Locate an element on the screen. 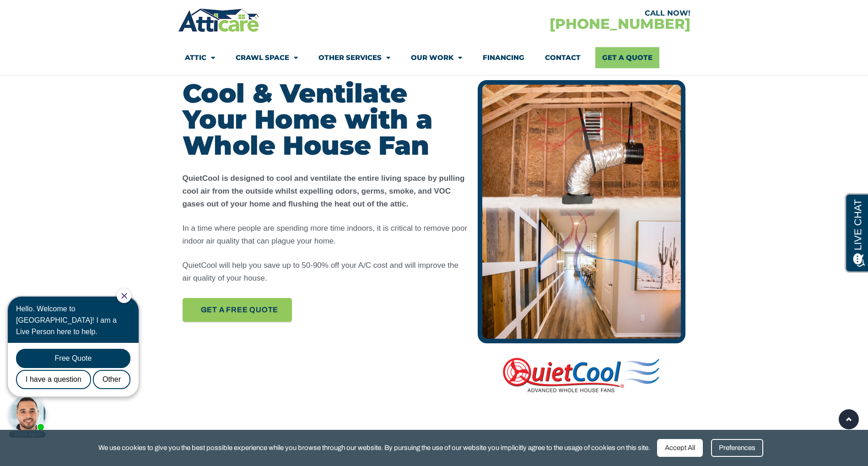  div: I have a question is located at coordinates (49, 92).